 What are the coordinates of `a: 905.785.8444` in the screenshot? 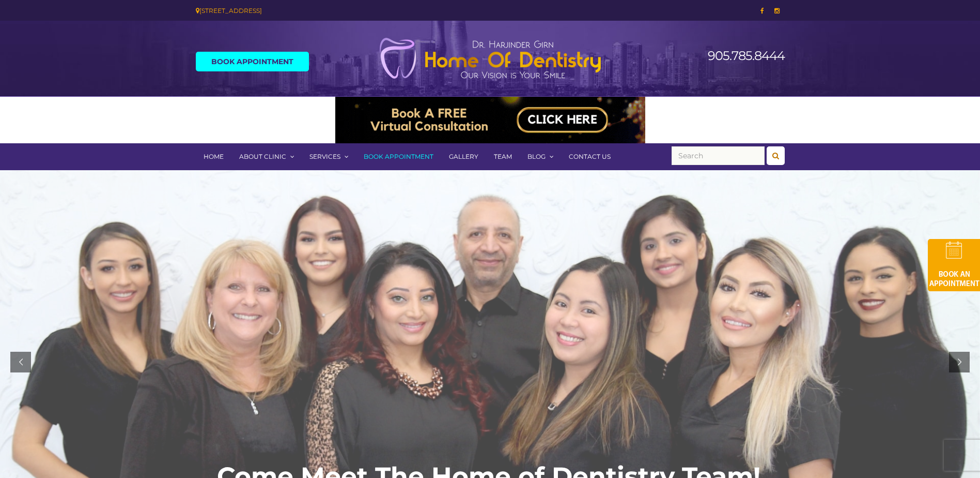 It's located at (746, 55).